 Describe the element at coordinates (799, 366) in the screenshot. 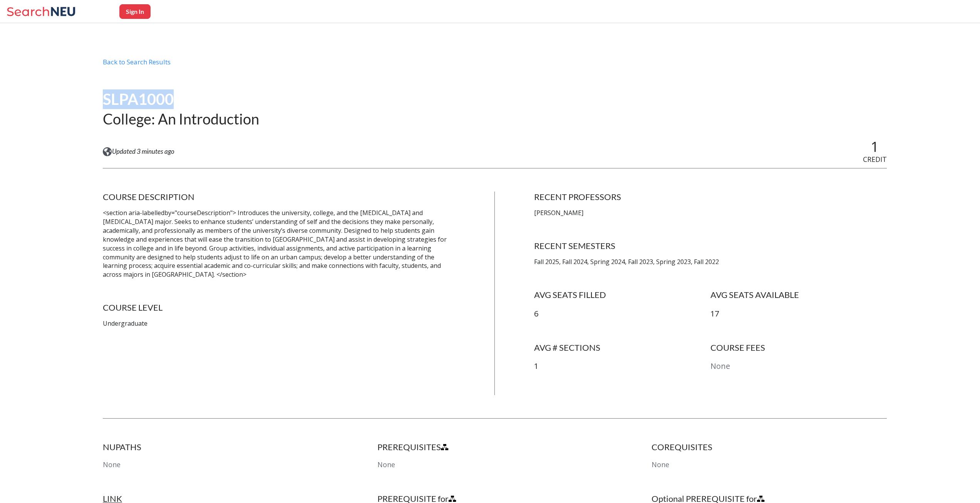

I see `p: None` at that location.